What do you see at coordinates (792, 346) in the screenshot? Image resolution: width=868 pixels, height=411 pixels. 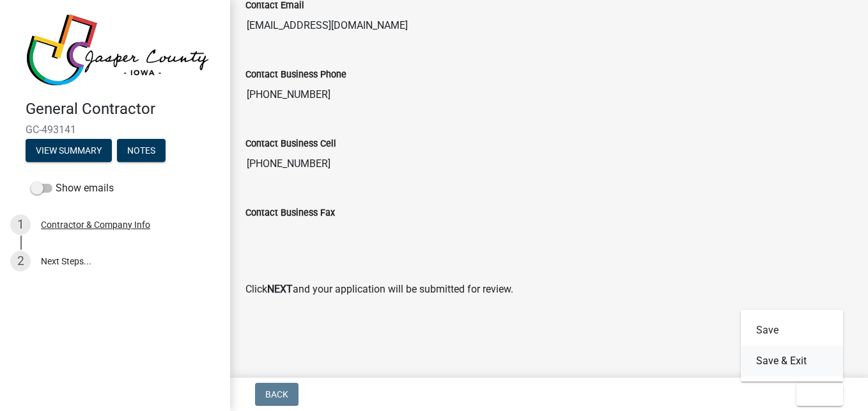 I see `div: Exit` at bounding box center [792, 346].